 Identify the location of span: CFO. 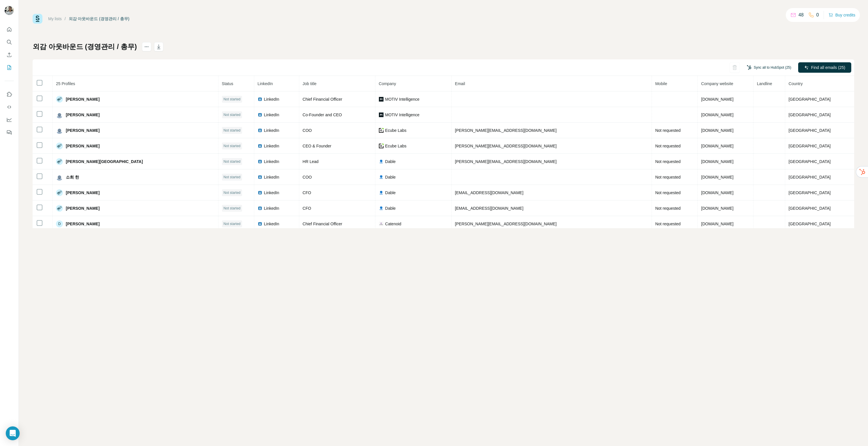
(307, 193).